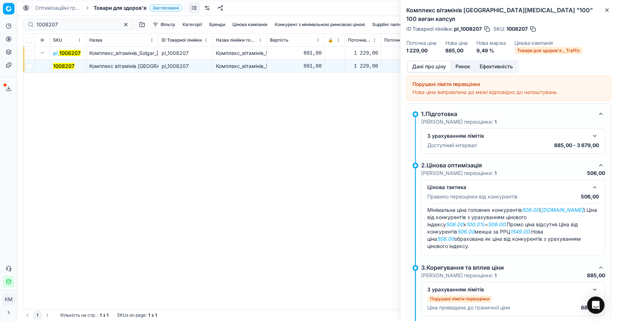  Describe the element at coordinates (250, 25) in the screenshot. I see `button: Цінова кампанія` at that location.